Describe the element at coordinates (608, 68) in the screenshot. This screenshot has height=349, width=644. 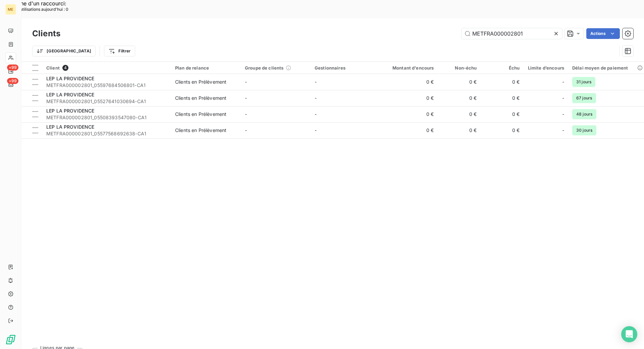
I see `div: Délai moyen de paiement` at that location.